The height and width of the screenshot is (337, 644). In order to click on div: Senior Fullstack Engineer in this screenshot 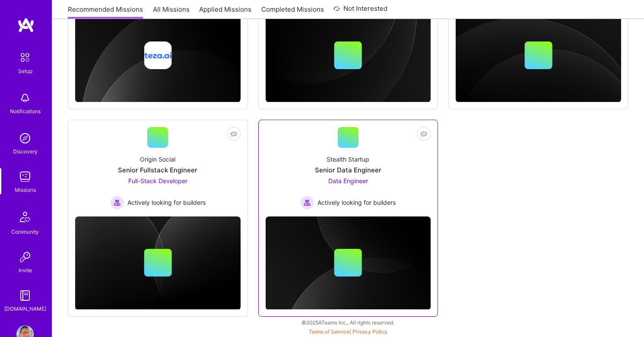, I will do `click(157, 170)`.